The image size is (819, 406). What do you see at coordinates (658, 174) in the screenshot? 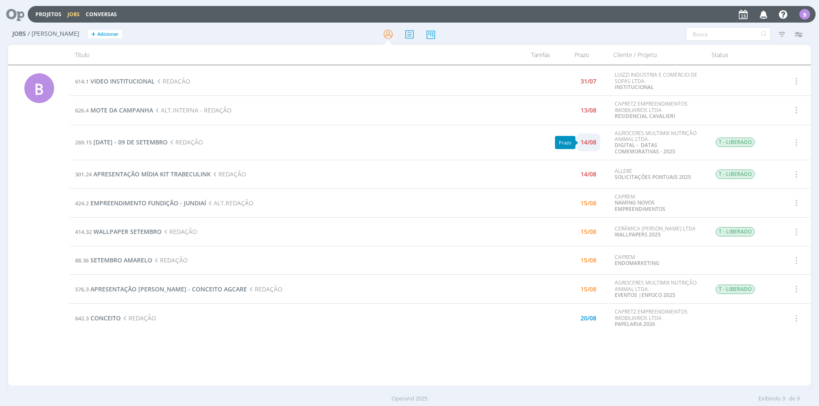
I see `div: ALLERE` at bounding box center [658, 174].